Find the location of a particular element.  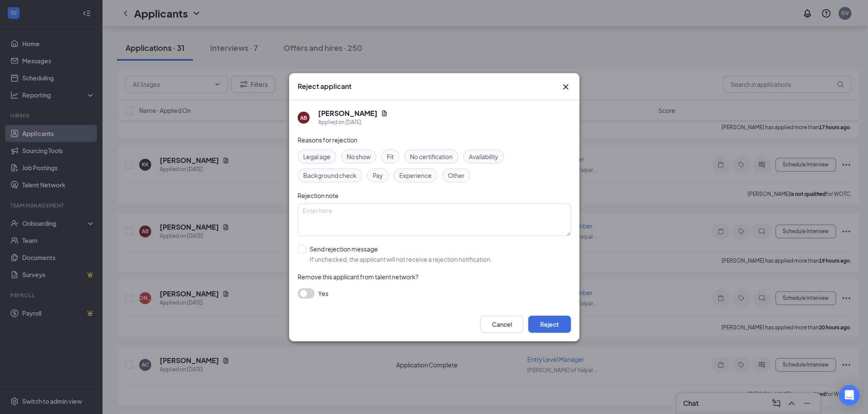

button: Cancel is located at coordinates (502, 325).